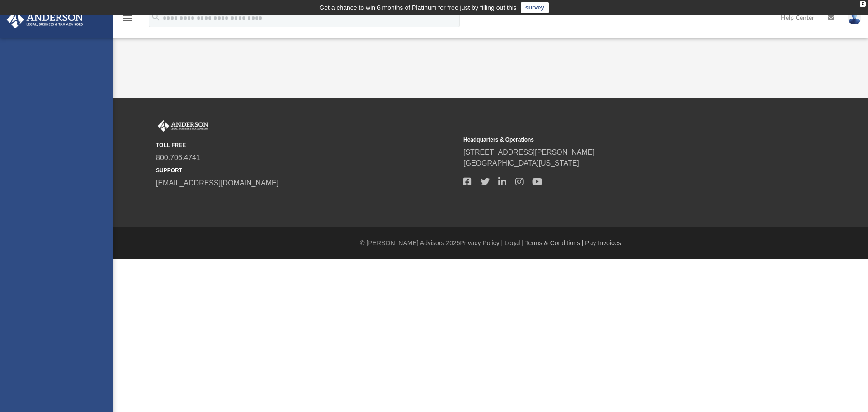  I want to click on small: TOLL FREE, so click(306, 146).